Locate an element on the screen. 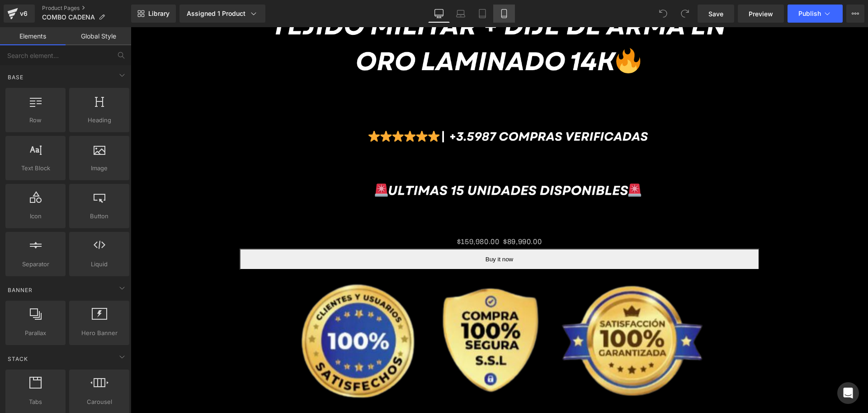 The image size is (868, 413). span: Preview is located at coordinates (761, 13).